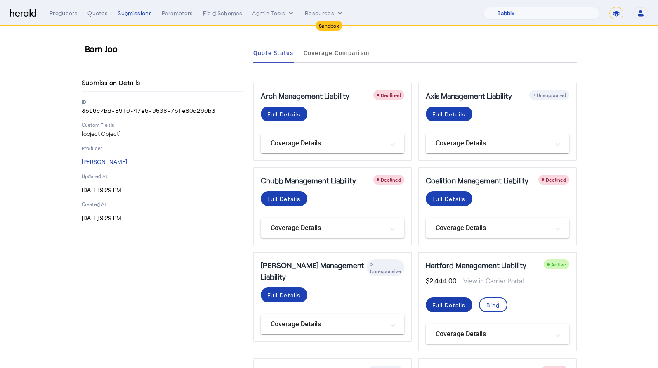 Image resolution: width=658 pixels, height=368 pixels. Describe the element at coordinates (329, 26) in the screenshot. I see `div: Sandbox` at that location.